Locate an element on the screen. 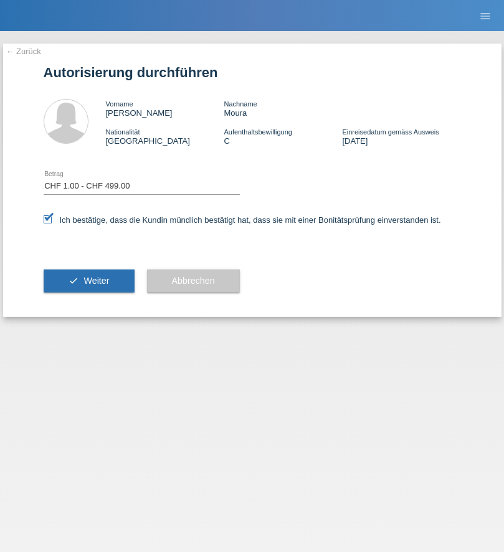  i: check is located at coordinates (73, 281).